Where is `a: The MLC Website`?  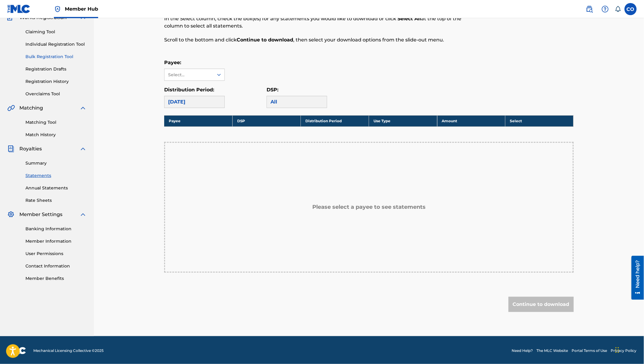
a: The MLC Website is located at coordinates (553, 351).